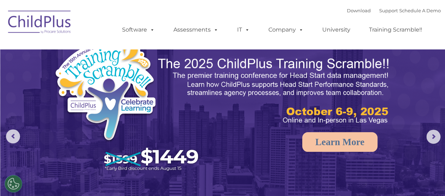 The image size is (445, 196). Describe the element at coordinates (336, 30) in the screenshot. I see `a: University` at that location.